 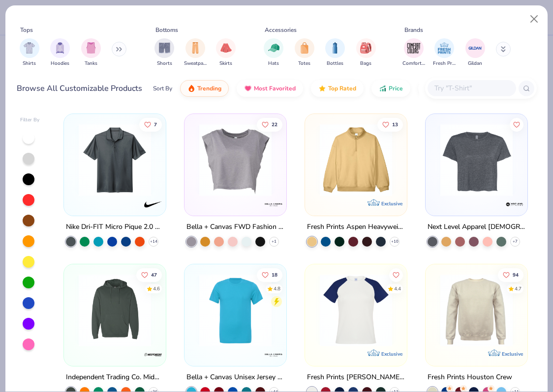 I want to click on img: Totes Image, so click(x=304, y=47).